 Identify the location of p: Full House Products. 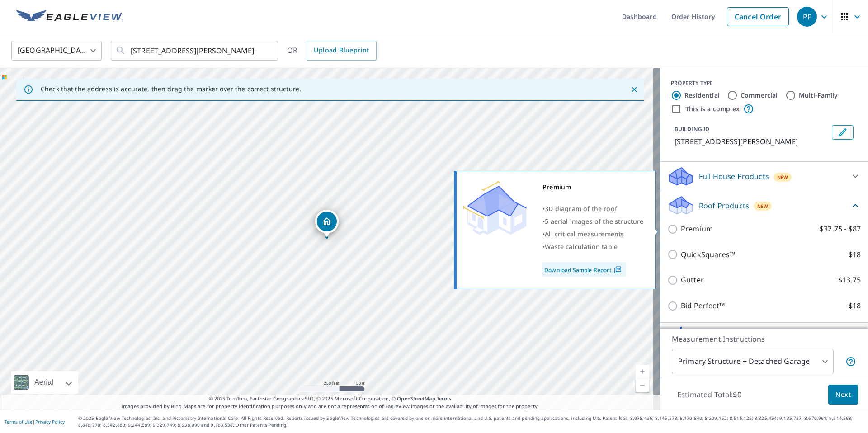
(734, 176).